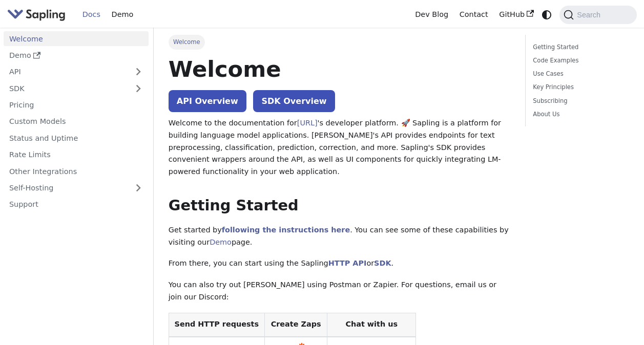  I want to click on a: Rate Limits, so click(76, 154).